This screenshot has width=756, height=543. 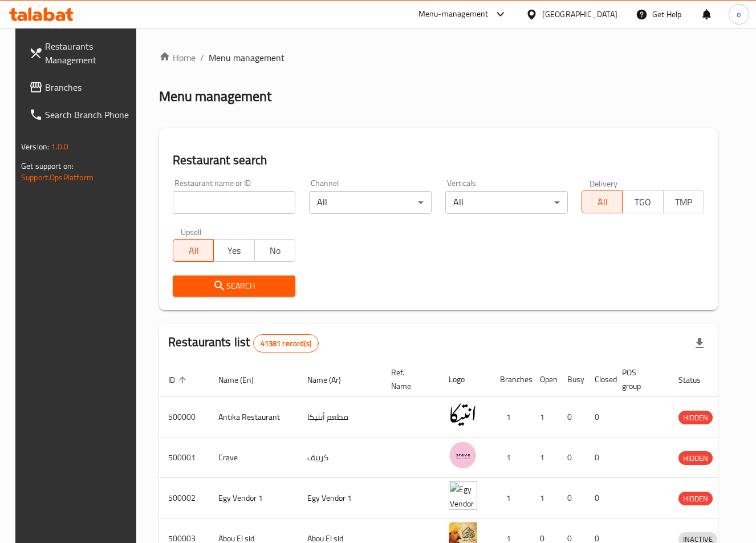 I want to click on span: Name (Ar), so click(x=331, y=380).